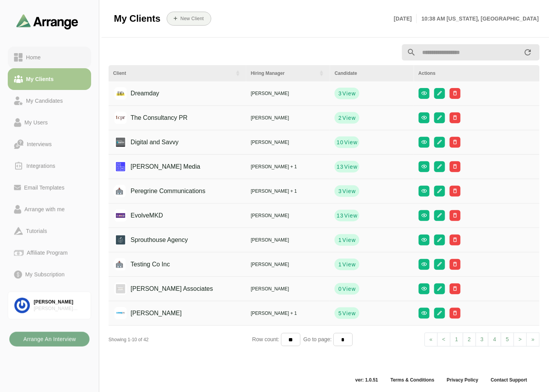  What do you see at coordinates (507, 340) in the screenshot?
I see `a: 5` at bounding box center [507, 340].